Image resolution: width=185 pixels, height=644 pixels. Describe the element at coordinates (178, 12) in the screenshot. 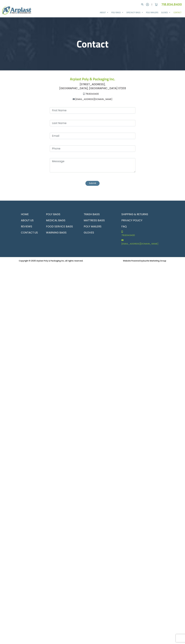

I see `a: Contact` at that location.